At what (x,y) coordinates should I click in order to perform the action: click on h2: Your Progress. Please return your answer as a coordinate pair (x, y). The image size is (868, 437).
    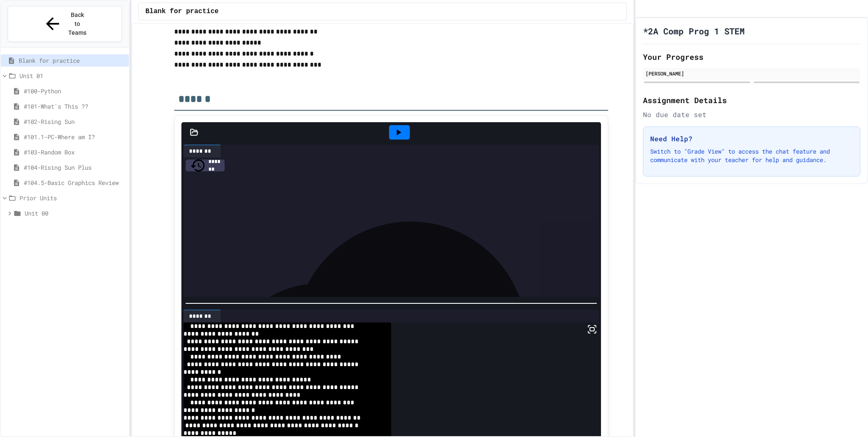
    Looking at the image, I should click on (752, 57).